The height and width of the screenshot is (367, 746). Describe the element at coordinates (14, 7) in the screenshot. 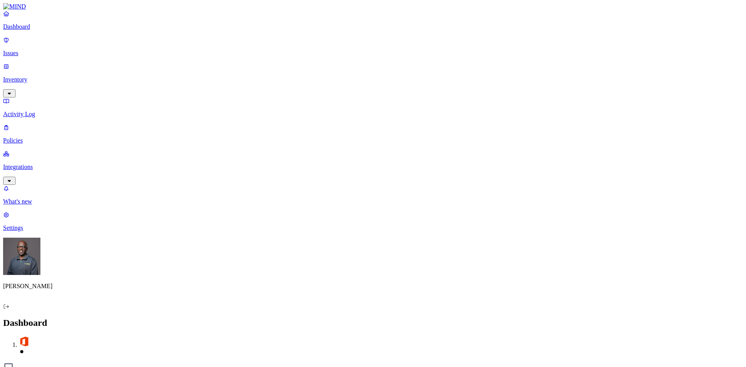

I see `img: MIND` at that location.